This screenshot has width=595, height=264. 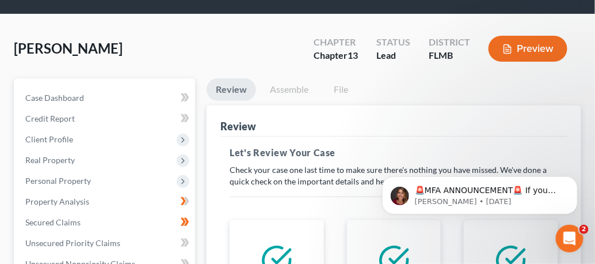 I want to click on span: 13, so click(x=353, y=55).